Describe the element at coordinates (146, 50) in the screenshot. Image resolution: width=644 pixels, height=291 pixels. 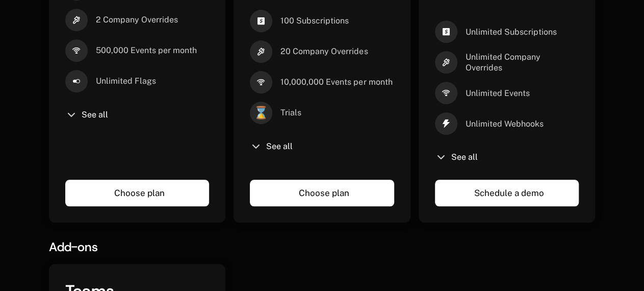
I see `span: 500,000 Events per month` at that location.